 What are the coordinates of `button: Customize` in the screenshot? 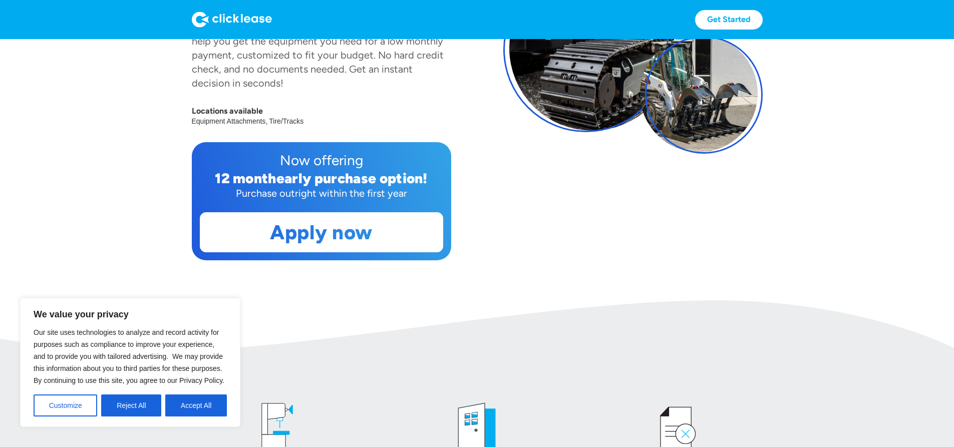 It's located at (65, 406).